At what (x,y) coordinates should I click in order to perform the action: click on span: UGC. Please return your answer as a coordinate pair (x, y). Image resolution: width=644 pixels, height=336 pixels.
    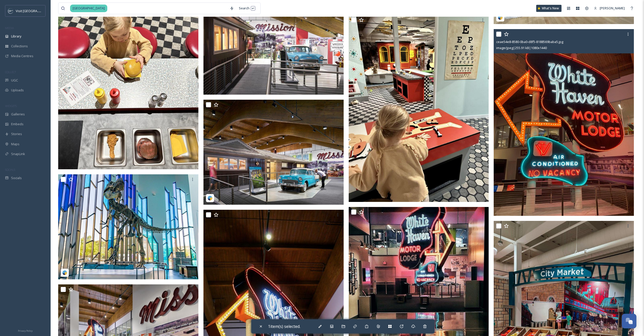
    Looking at the image, I should click on (14, 80).